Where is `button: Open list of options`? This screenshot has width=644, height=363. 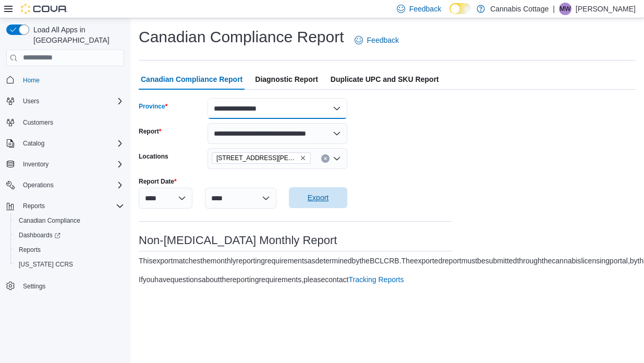 button: Open list of options is located at coordinates (337, 159).